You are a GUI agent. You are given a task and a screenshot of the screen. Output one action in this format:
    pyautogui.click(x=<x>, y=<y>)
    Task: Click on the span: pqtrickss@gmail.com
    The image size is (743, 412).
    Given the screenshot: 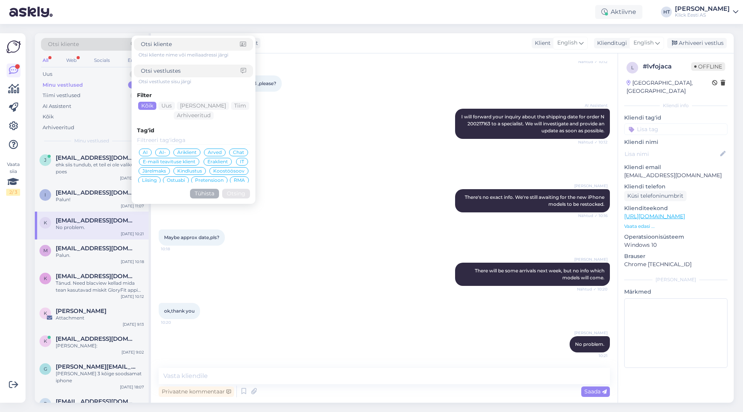 What is the action you would take?
    pyautogui.click(x=96, y=402)
    